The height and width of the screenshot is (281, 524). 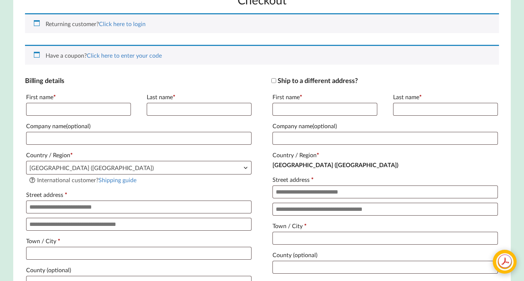 I want to click on span: Country / Region, so click(x=139, y=168).